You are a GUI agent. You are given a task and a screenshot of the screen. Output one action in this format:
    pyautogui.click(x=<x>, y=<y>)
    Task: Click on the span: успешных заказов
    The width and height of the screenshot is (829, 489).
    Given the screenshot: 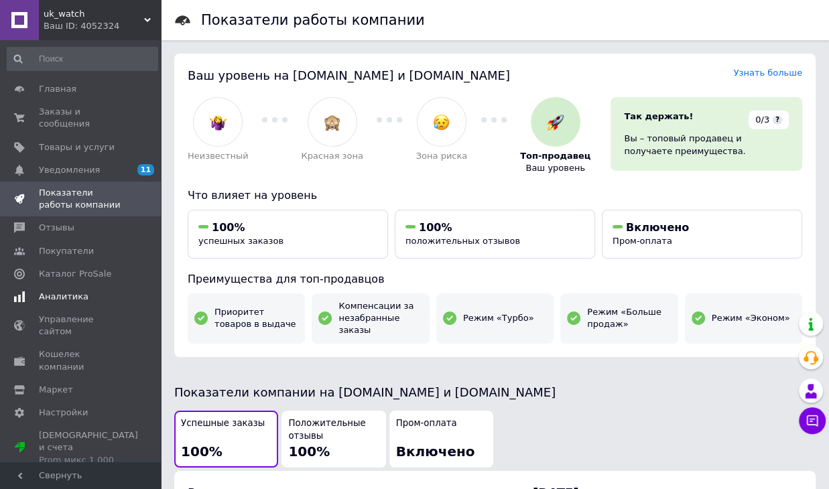 What is the action you would take?
    pyautogui.click(x=241, y=241)
    